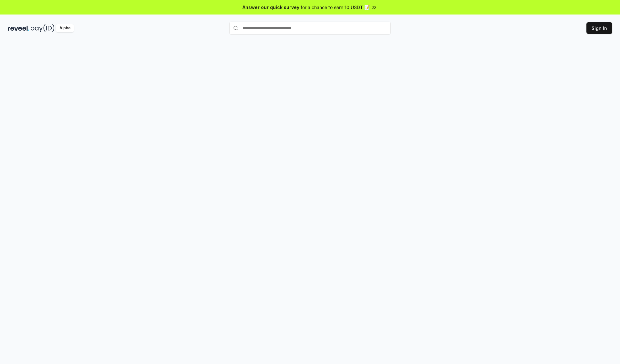  I want to click on span: Answer our quick survey, so click(271, 7).